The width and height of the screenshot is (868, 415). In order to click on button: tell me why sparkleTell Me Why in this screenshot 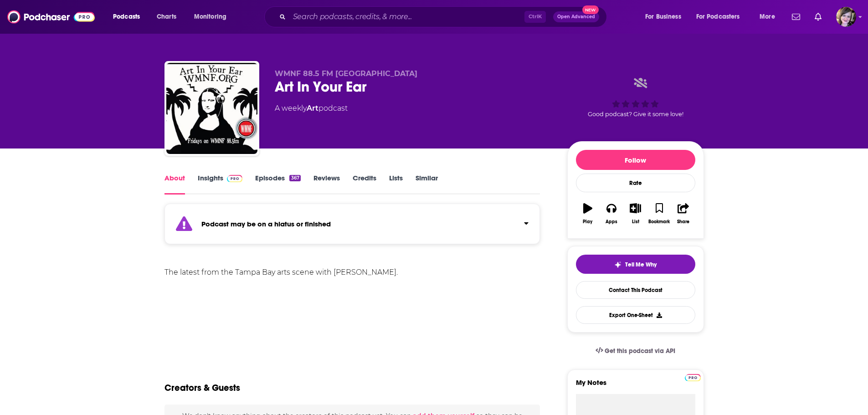, I will do `click(636, 264)`.